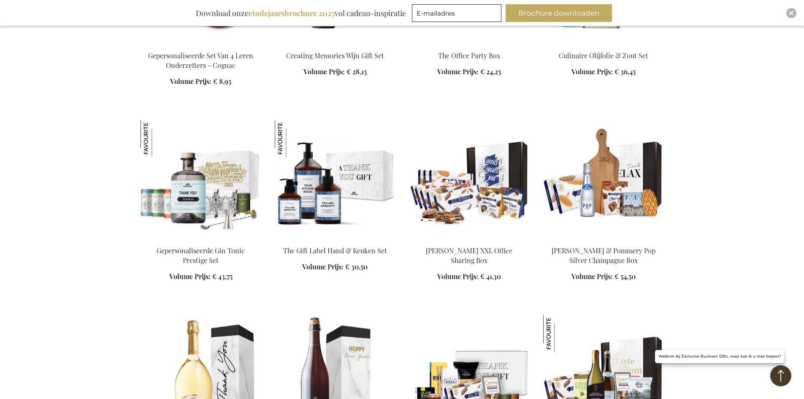 The height and width of the screenshot is (399, 804). Describe the element at coordinates (201, 276) in the screenshot. I see `a: Volume Prijs: € 43,75` at that location.